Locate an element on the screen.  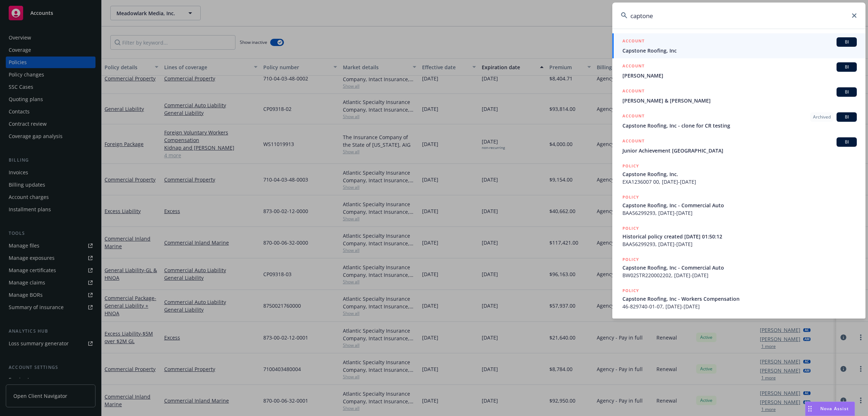
input: Search... is located at coordinates (739, 15).